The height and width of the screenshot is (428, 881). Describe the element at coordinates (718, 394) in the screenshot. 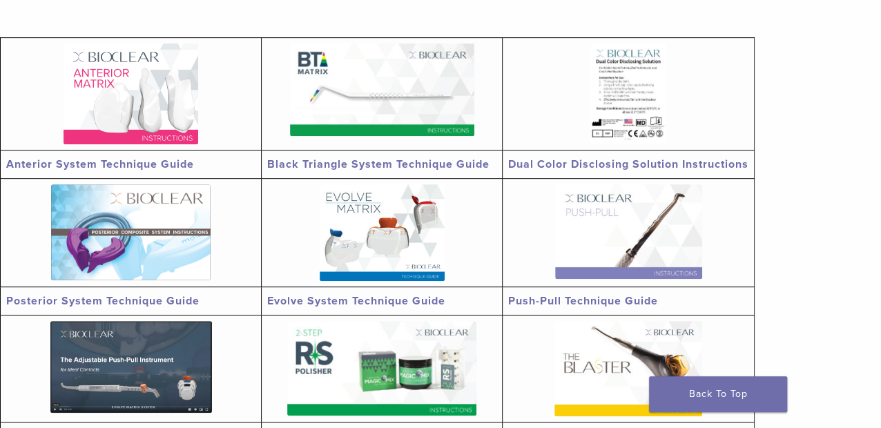

I see `a: Back To Top` at that location.